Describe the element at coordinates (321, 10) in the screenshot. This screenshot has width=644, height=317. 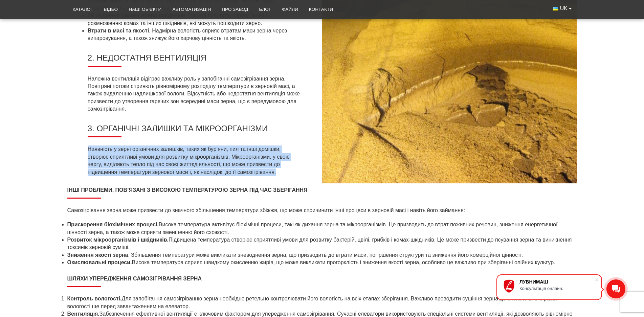
I see `a: Контакти` at that location.